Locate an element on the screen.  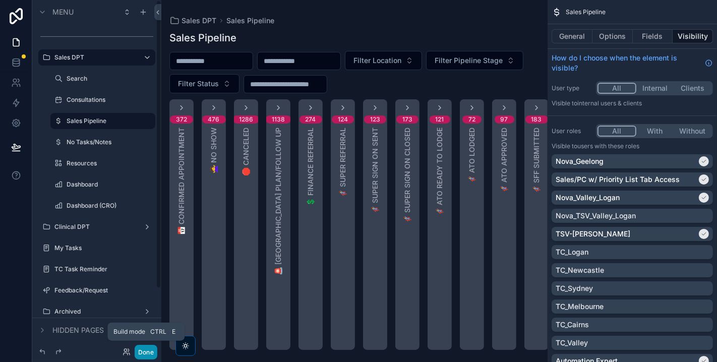
a: Search is located at coordinates (110, 79).